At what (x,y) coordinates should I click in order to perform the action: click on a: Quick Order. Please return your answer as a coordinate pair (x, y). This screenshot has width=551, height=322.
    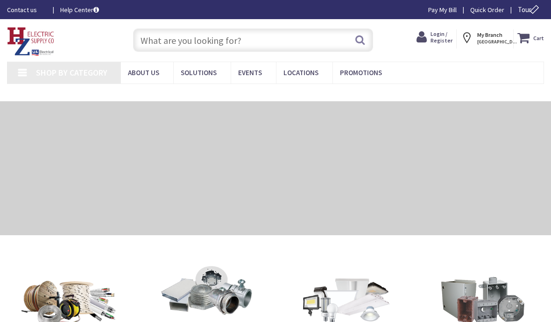
    Looking at the image, I should click on (487, 10).